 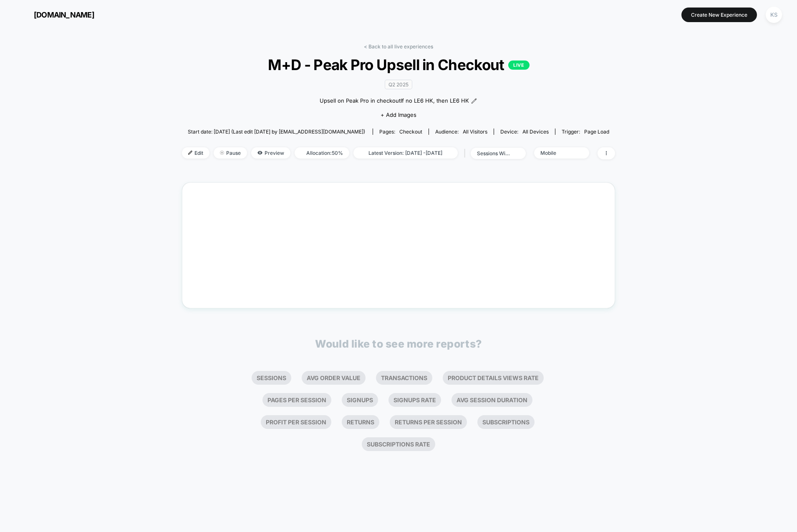 What do you see at coordinates (524, 131) in the screenshot?
I see `span: Device:` at bounding box center [524, 131].